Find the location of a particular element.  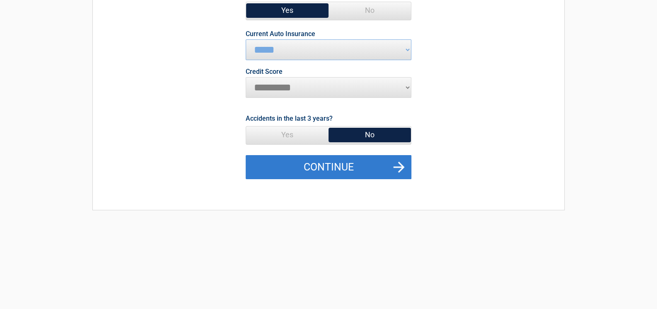

button: Continue is located at coordinates (329, 167).